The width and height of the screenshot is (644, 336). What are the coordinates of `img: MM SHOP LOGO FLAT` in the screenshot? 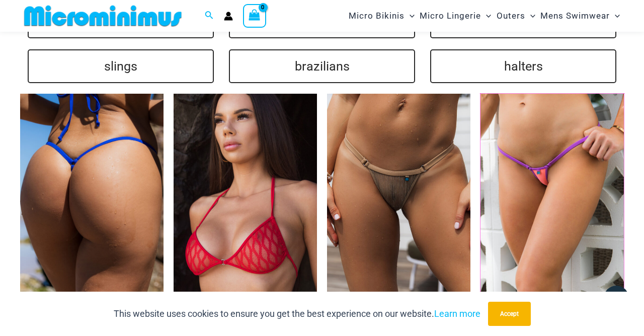 It's located at (103, 15).